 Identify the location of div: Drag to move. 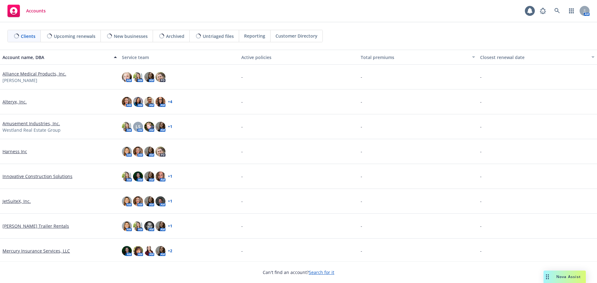
(547, 277).